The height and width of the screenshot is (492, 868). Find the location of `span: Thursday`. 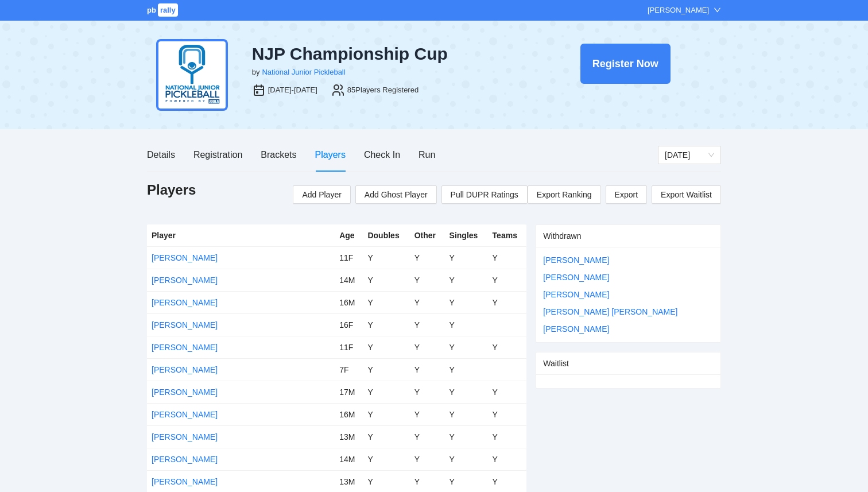

span: Thursday is located at coordinates (690, 155).